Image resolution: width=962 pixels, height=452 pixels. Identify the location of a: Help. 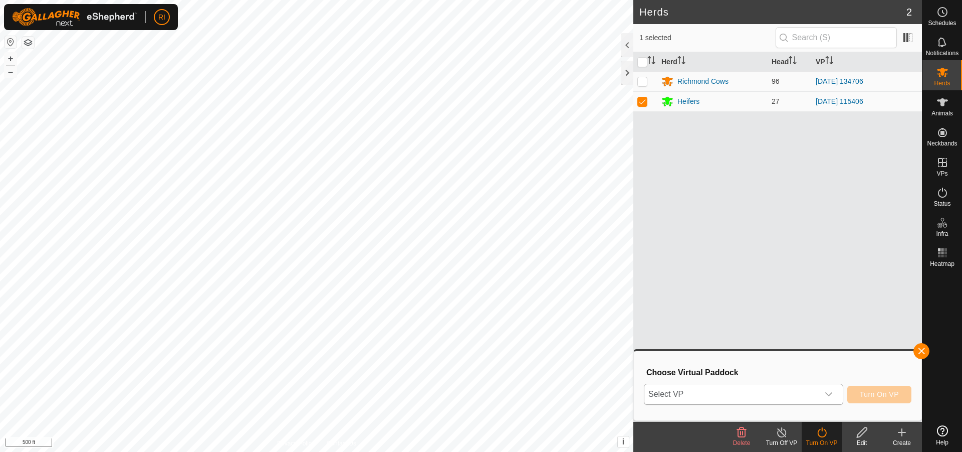
(942, 435).